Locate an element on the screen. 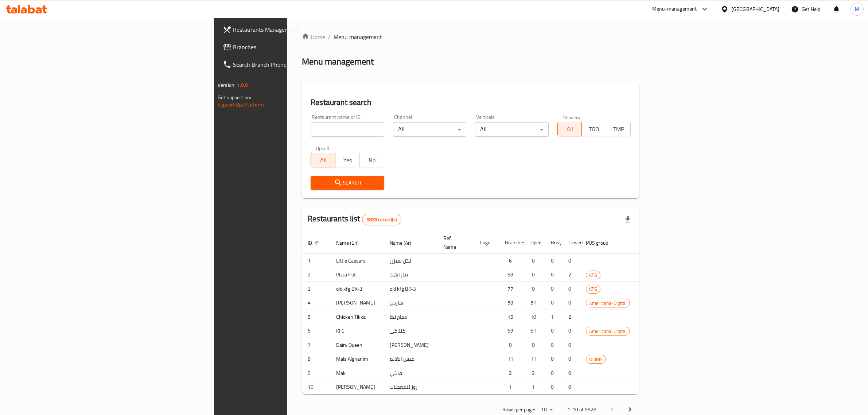 The width and height of the screenshot is (868, 415). div: Total records count is located at coordinates (381, 220).